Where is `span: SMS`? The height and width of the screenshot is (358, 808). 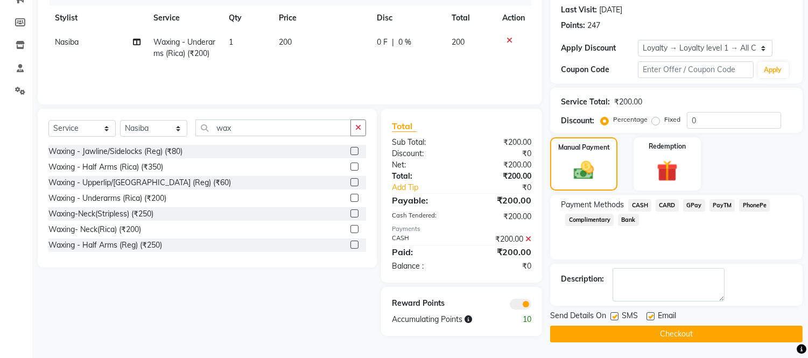 span: SMS is located at coordinates (630, 316).